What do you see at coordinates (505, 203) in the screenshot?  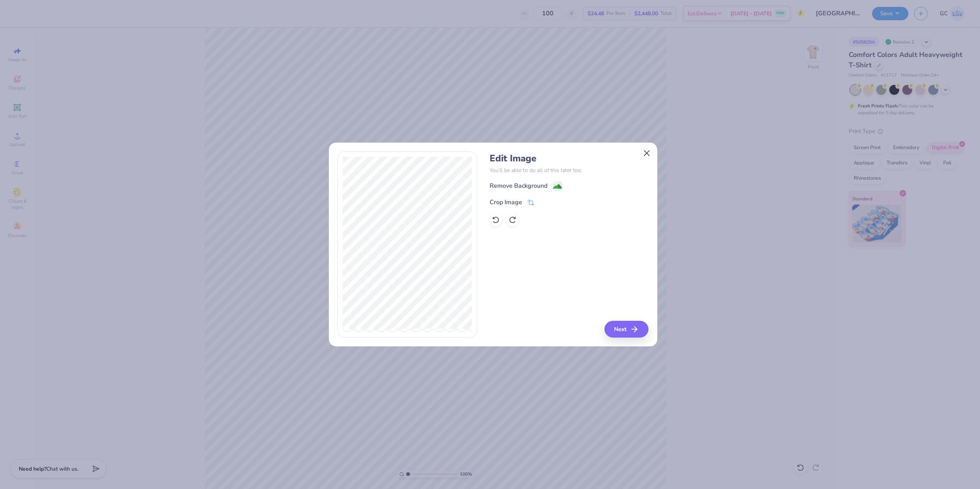 I see `div: Crop Image` at bounding box center [505, 203].